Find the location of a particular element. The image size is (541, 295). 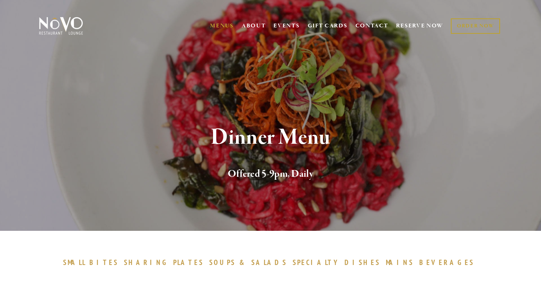

a: MAINS is located at coordinates (402, 263).